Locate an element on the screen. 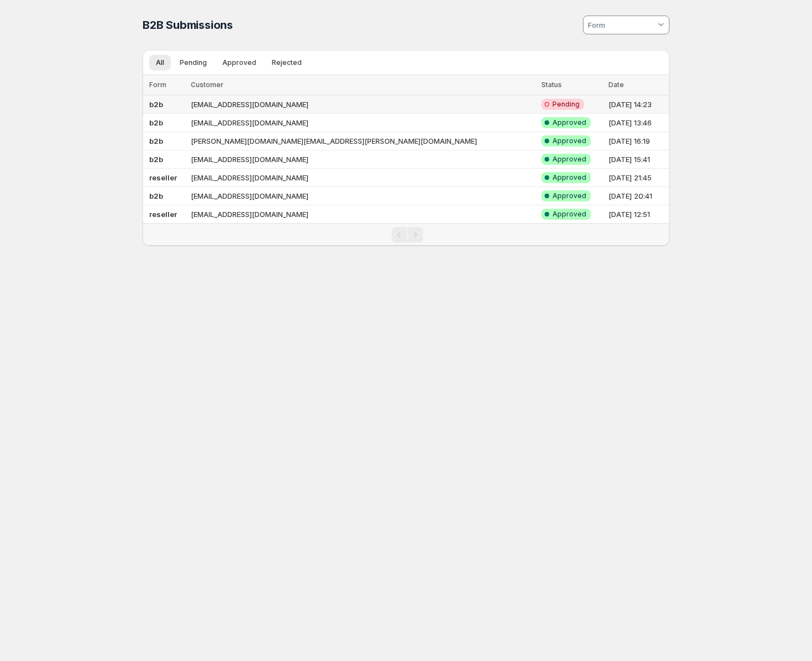 The image size is (812, 661). span: All is located at coordinates (160, 63).